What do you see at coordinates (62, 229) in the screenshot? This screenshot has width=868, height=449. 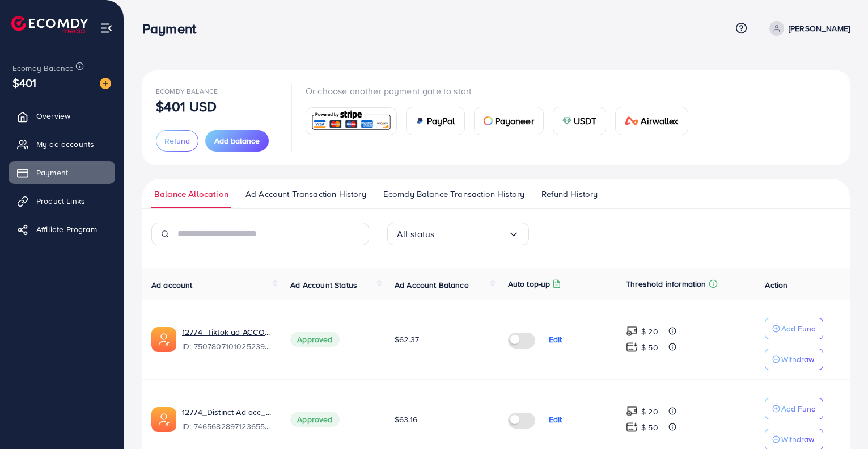 I see `a: Affiliate Program` at bounding box center [62, 229].